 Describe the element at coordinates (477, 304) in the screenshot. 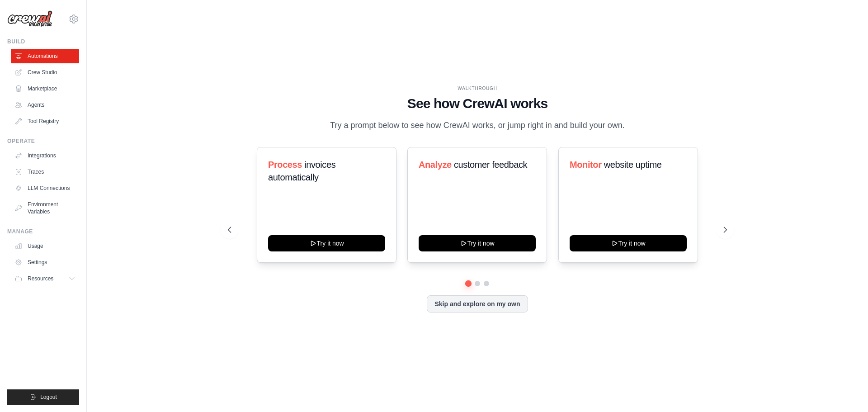

I see `button: Skip and explore on my own` at that location.